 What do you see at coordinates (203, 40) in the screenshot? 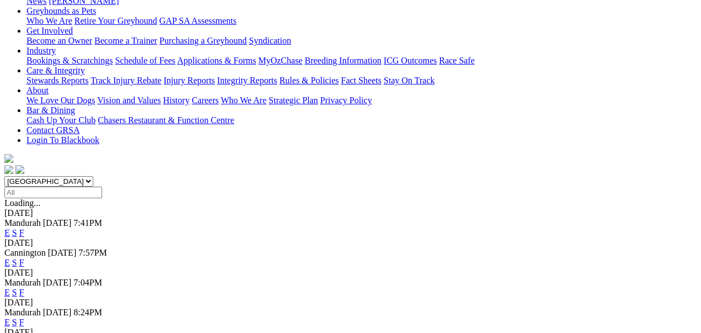
I see `a: Purchasing a Greyhound` at bounding box center [203, 40].